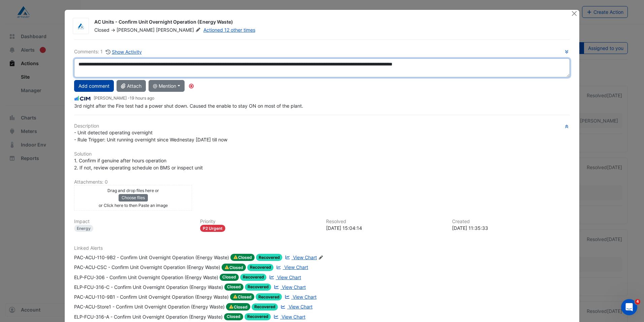 This screenshot has width=644, height=322. I want to click on div: PAC-ACU-110-9B2 - Confirm Unit Overnight Operation (Energy Waste), so click(152, 257).